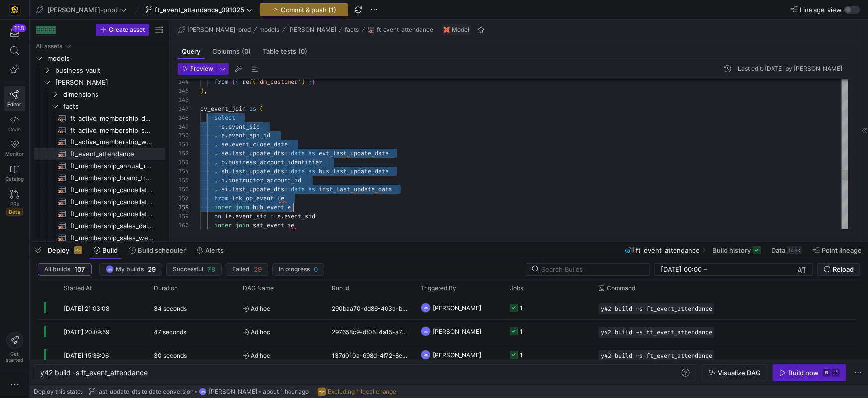 The image size is (868, 398). I want to click on button: Excluding 1 local change, so click(357, 391).